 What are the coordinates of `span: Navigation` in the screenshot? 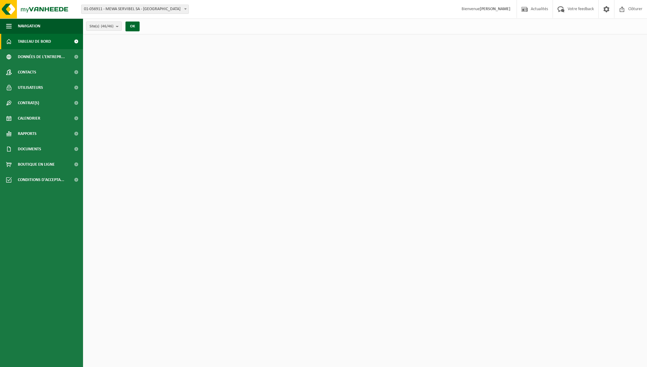 It's located at (29, 26).